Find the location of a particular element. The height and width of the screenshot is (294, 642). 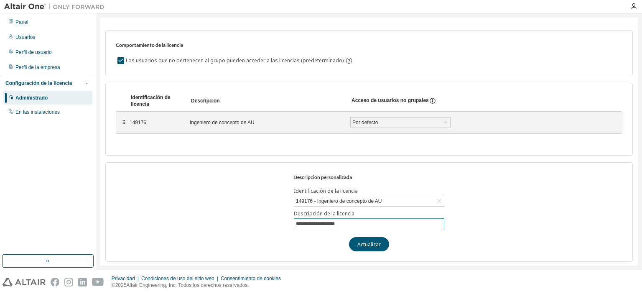

font: Panel is located at coordinates (22, 22).